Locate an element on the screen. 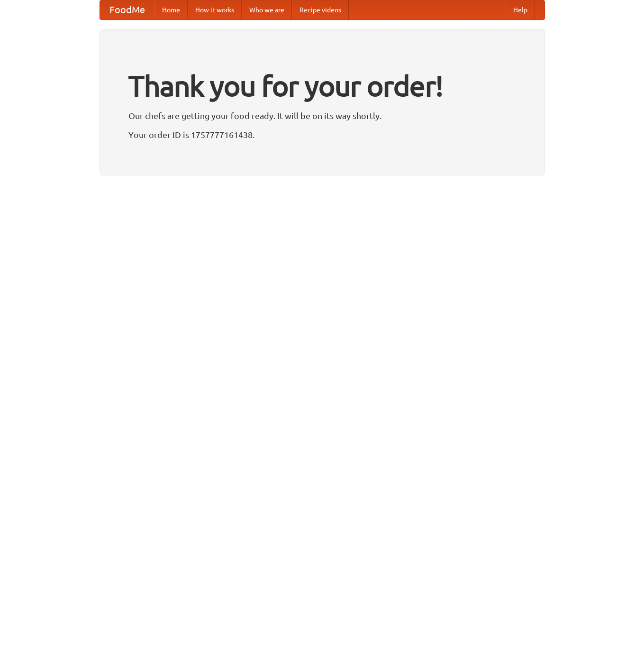 This screenshot has height=671, width=644. a: Help is located at coordinates (521, 10).